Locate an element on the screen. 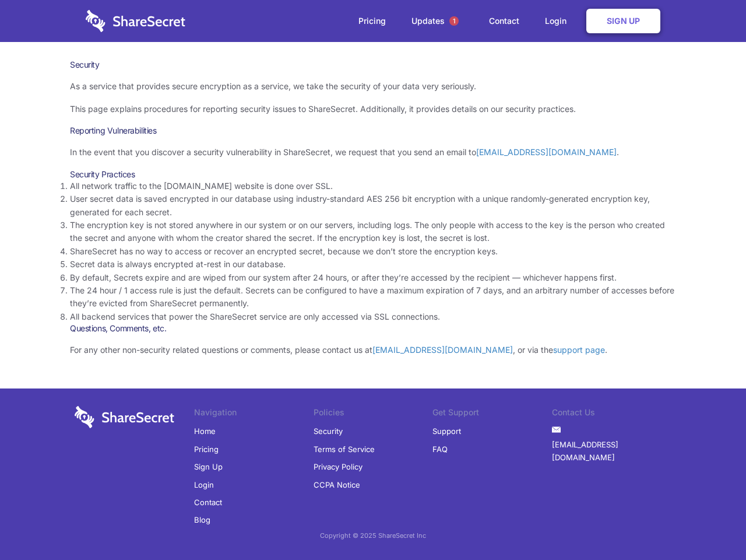 This screenshot has width=746, height=560. li: The 24 hour / 1 access rule is just the default. Secrets can be configured to have a maximum expi... is located at coordinates (373, 297).